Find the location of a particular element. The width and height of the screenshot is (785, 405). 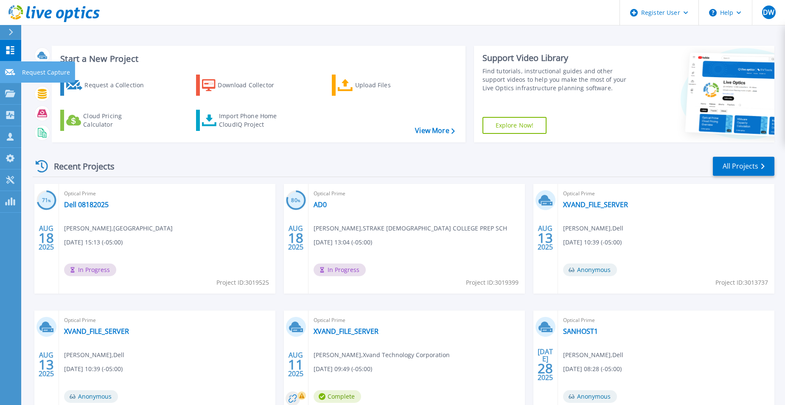

a: All Projects is located at coordinates (743, 166).